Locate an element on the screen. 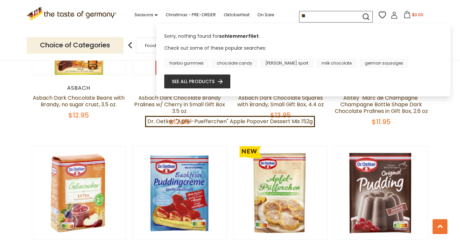  a: On Sale is located at coordinates (266, 15).